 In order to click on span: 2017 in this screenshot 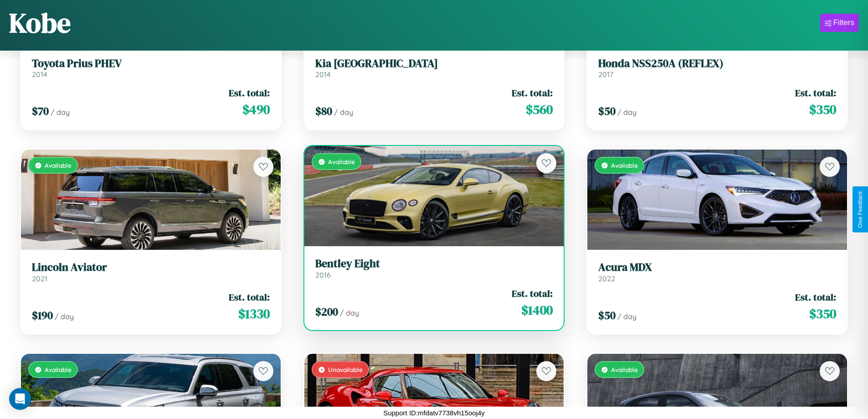, I will do `click(606, 74)`.